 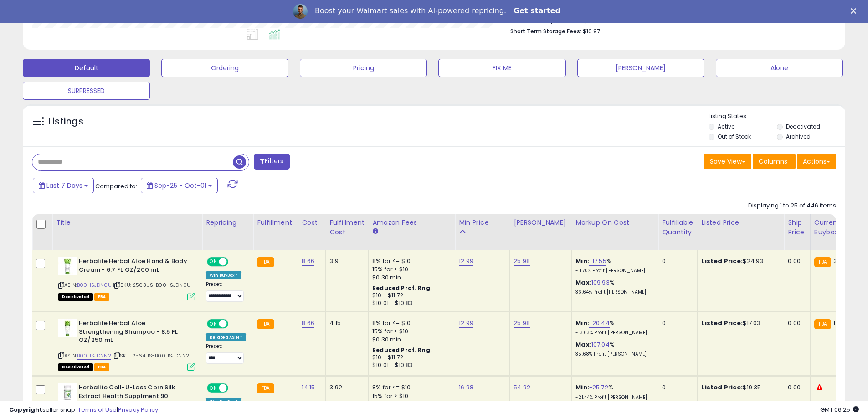 What do you see at coordinates (94, 356) in the screenshot?
I see `a: B00HSJDNN2` at bounding box center [94, 356].